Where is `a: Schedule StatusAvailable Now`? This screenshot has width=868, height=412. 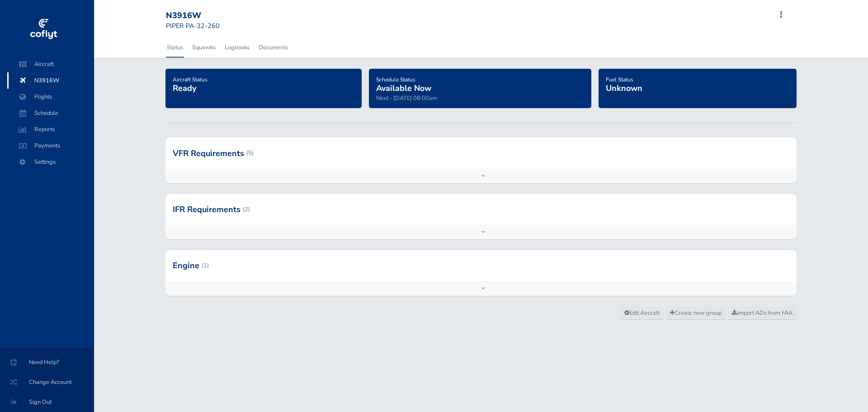 a: Schedule StatusAvailable Now is located at coordinates (404, 84).